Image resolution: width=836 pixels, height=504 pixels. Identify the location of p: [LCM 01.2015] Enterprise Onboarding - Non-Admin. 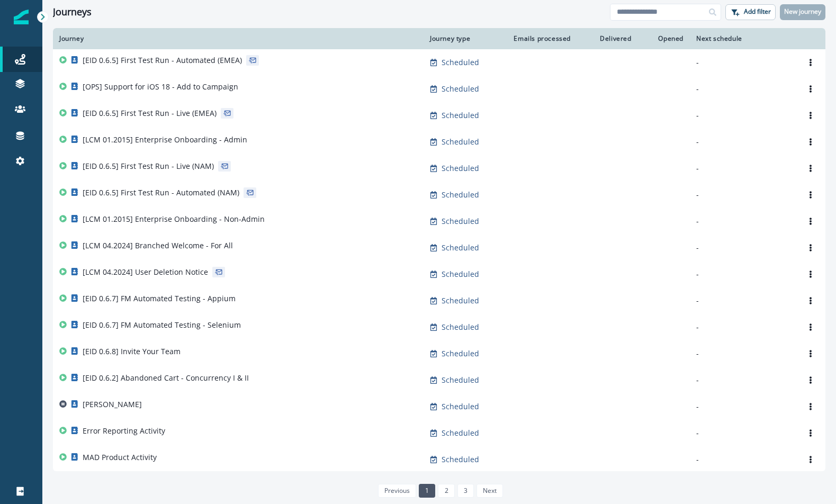
(173, 219).